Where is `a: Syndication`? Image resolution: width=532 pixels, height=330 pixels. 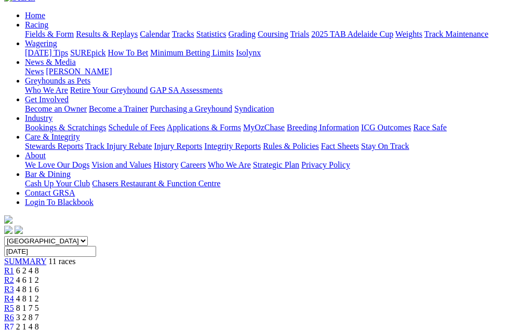
a: Syndication is located at coordinates (254, 109).